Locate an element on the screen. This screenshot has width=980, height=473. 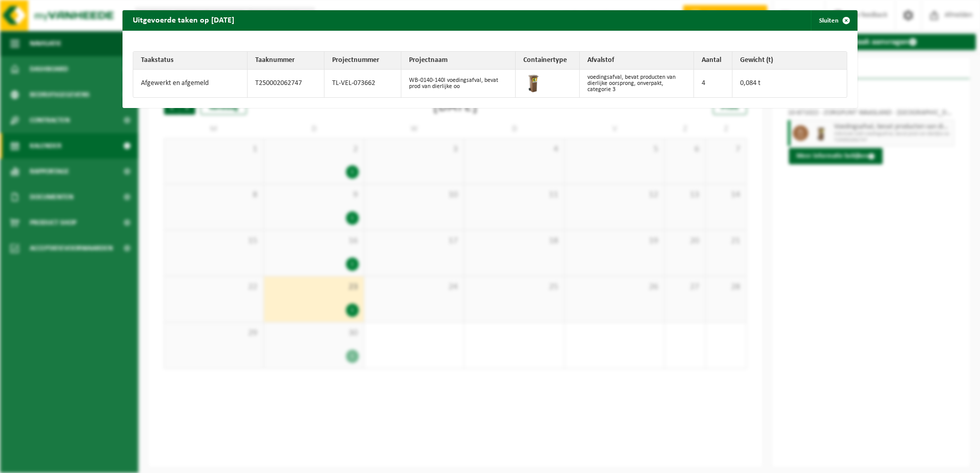
td: WB-0140-140l voedingsafval, bevat prod van dierlijke oo is located at coordinates (459, 83).